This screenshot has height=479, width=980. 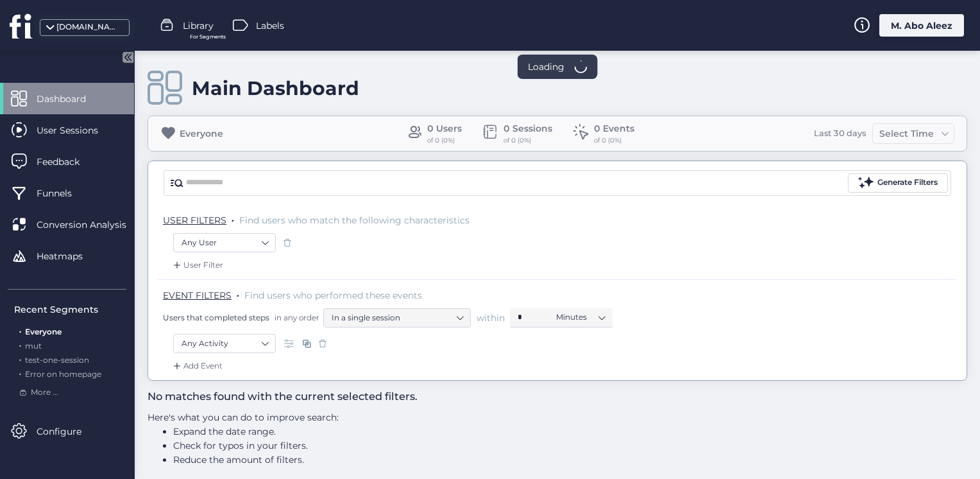 What do you see at coordinates (426, 460) in the screenshot?
I see `li: Reduce the amount of filters.` at bounding box center [426, 460].